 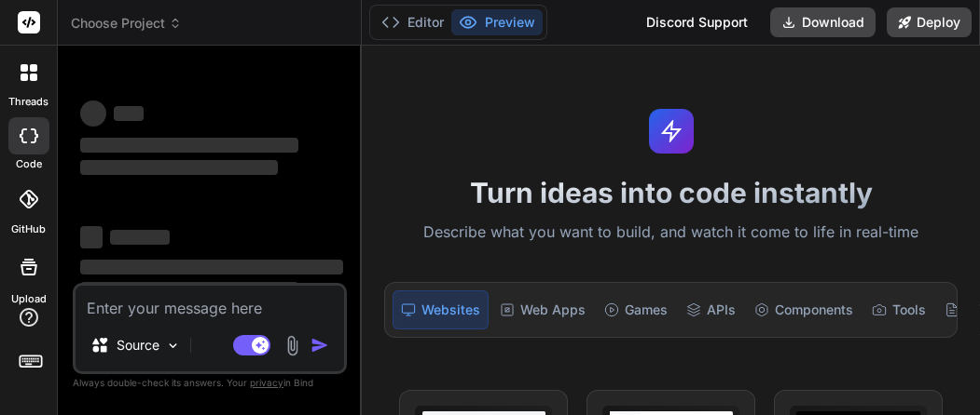 What do you see at coordinates (670, 193) in the screenshot?
I see `h1: Turn ideas into code instantly` at bounding box center [670, 193].